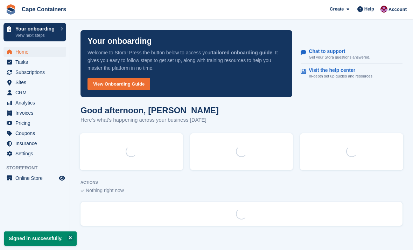  What do you see at coordinates (82, 191) in the screenshot?
I see `img: blank_slate_check_icon-ba018cac091ee9be17c0a81a6c232d5eb81de652e7a59be601be346b1b6ddf79.svg` at bounding box center [82, 191].